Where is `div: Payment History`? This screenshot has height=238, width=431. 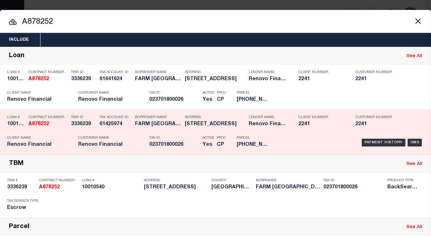
div: Payment History is located at coordinates (383, 143).